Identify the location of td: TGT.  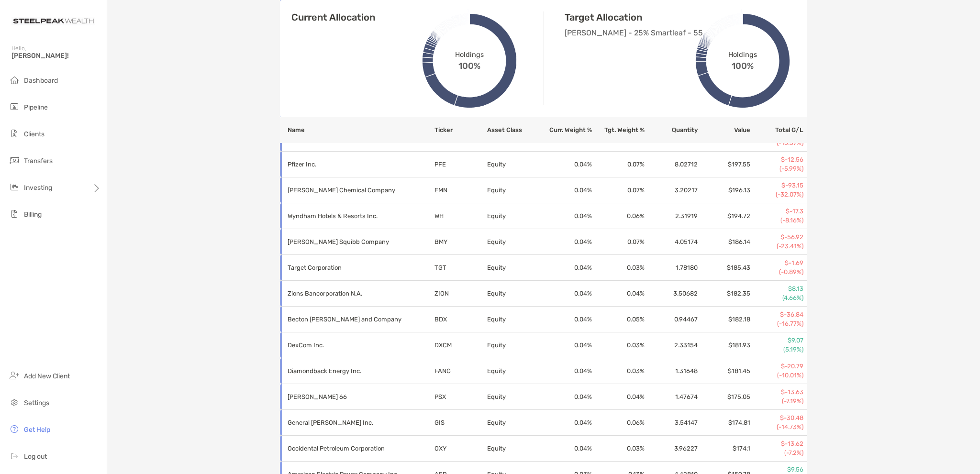
(460, 268).